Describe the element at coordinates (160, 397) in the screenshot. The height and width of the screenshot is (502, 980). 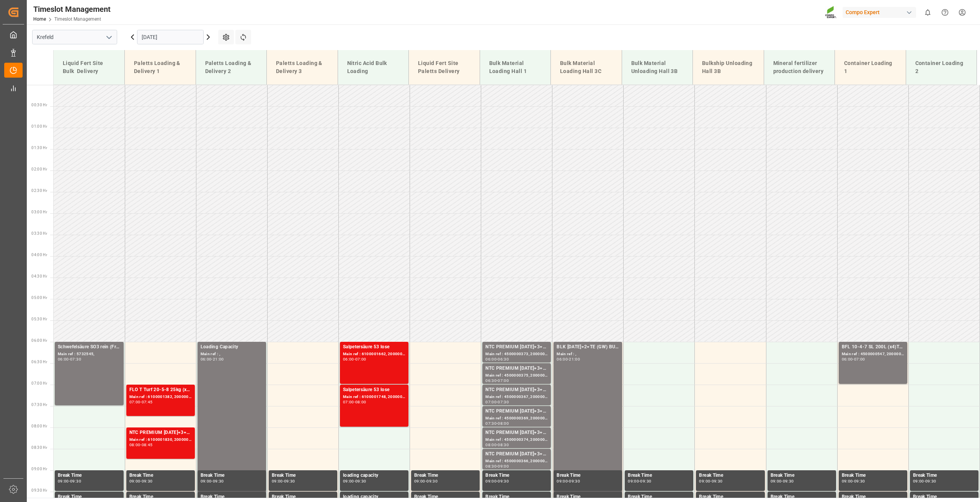
I see `div: Main ref : 6100001382, 2000000488;` at that location.